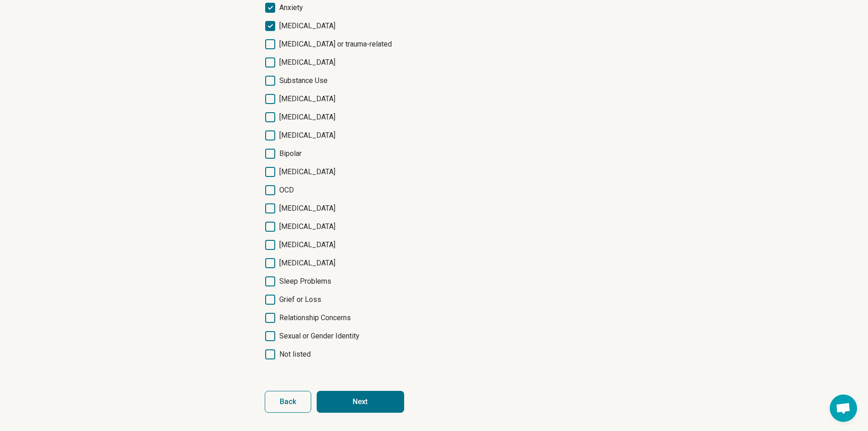 This screenshot has width=868, height=431. What do you see at coordinates (304, 81) in the screenshot?
I see `span: Substance Use` at bounding box center [304, 81].